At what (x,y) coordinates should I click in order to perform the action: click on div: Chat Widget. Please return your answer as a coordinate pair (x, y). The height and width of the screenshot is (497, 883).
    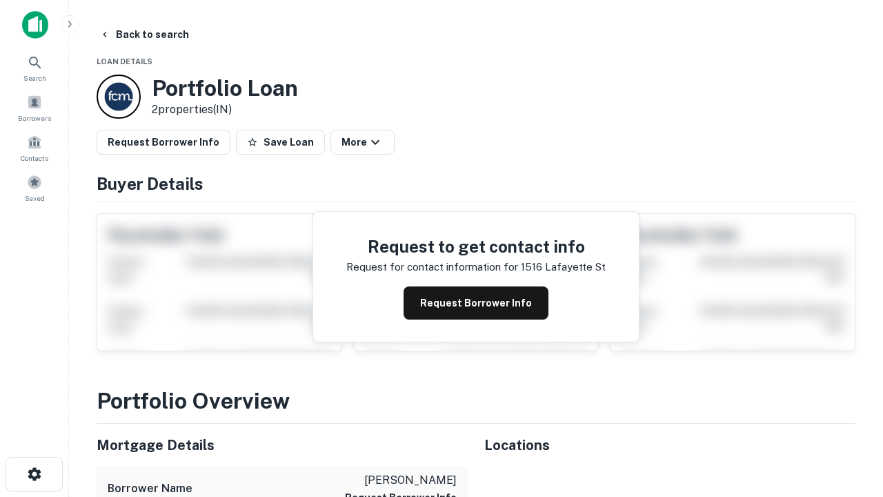
    Looking at the image, I should click on (849, 375).